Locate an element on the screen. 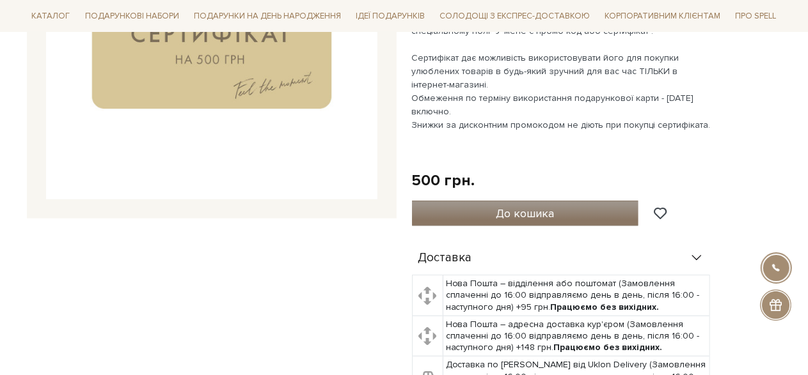 The image size is (808, 375). a: Про Spell is located at coordinates (755, 16).